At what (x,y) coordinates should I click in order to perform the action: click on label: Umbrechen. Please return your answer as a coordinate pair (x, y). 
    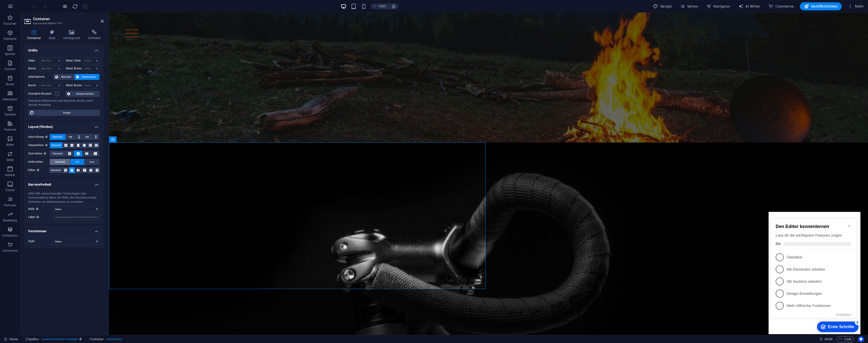
    Looking at the image, I should click on (39, 162).